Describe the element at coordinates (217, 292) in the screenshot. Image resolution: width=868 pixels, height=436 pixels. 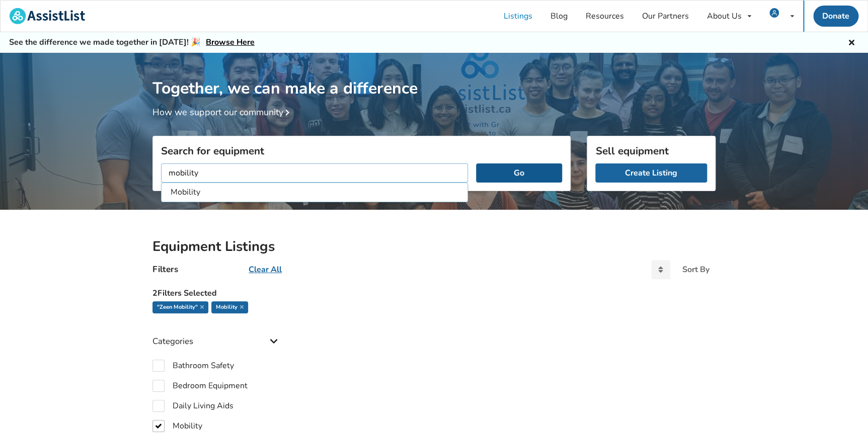
I see `h5: 2 Filters Selected` at that location.